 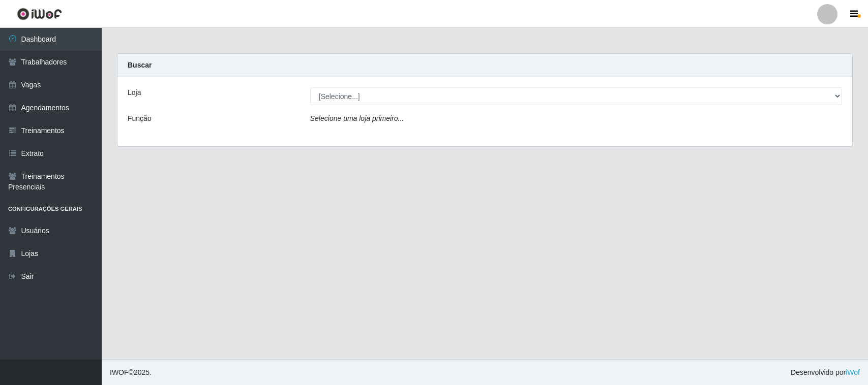 What do you see at coordinates (140, 118) in the screenshot?
I see `label: Função` at bounding box center [140, 118].